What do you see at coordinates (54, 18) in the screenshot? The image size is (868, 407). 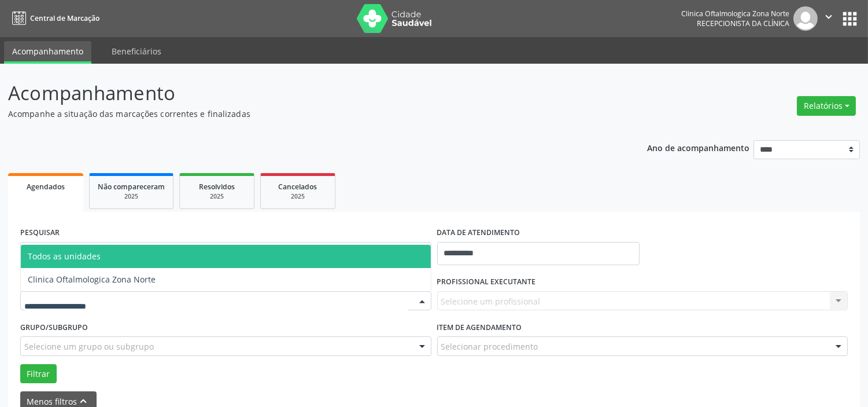 I see `a: Central de Marcação` at bounding box center [54, 18].